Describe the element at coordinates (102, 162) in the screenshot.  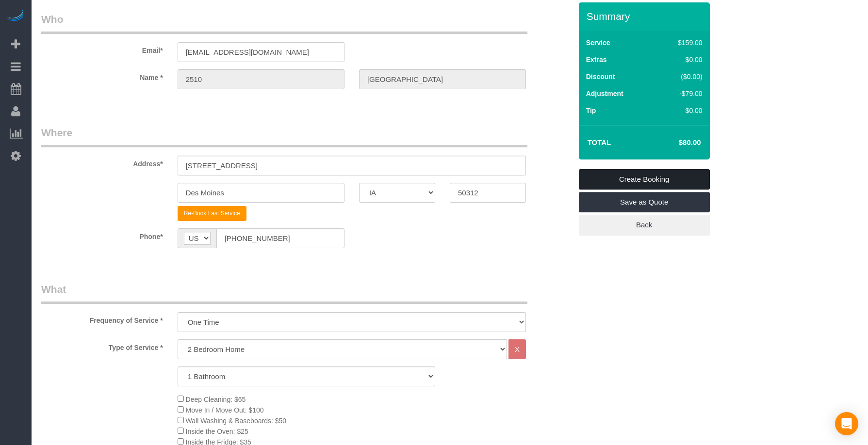
I see `label: Address*` at that location.